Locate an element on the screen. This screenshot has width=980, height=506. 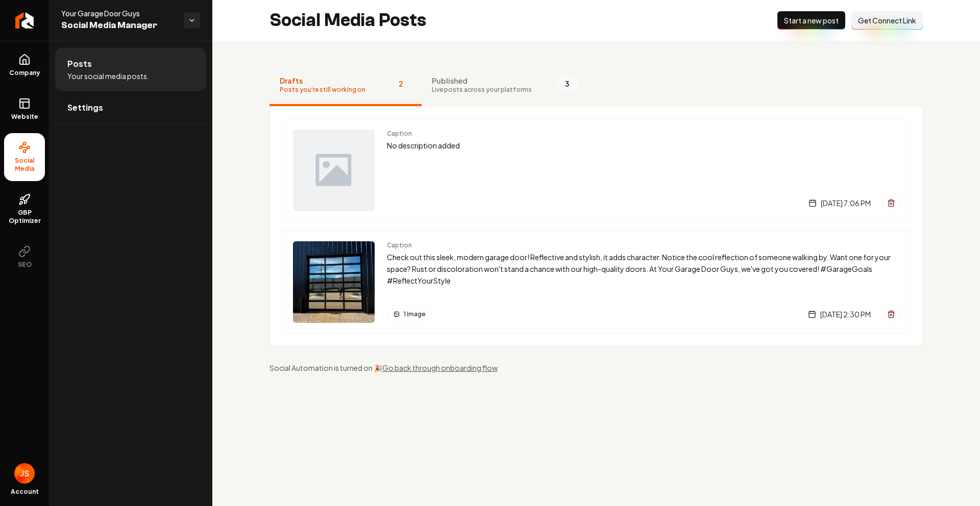
span: Posts is located at coordinates (79, 64).